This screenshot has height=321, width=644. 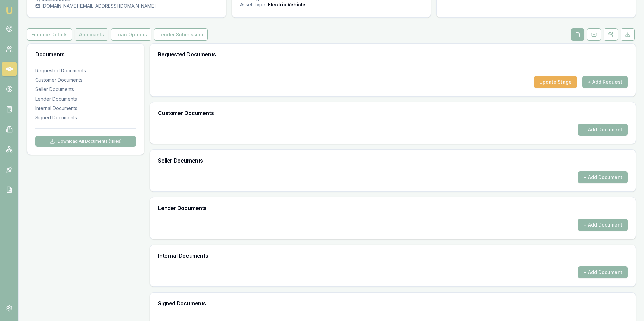 What do you see at coordinates (86, 80) in the screenshot?
I see `div: Customer Documents` at bounding box center [86, 80].